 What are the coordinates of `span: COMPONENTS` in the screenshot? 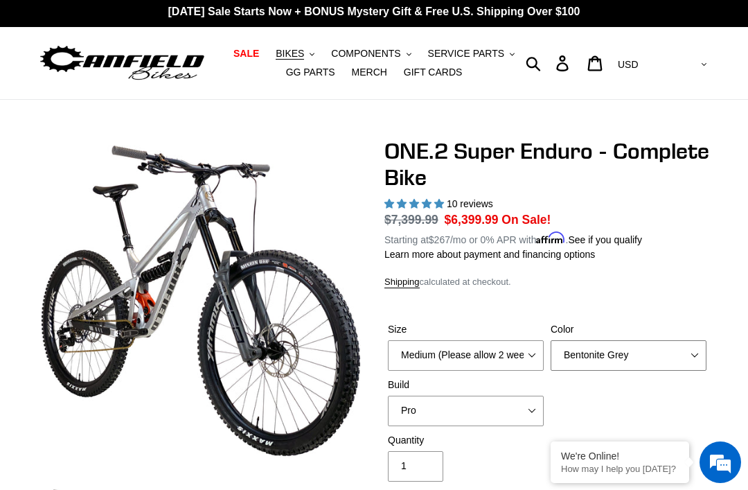 It's located at (366, 53).